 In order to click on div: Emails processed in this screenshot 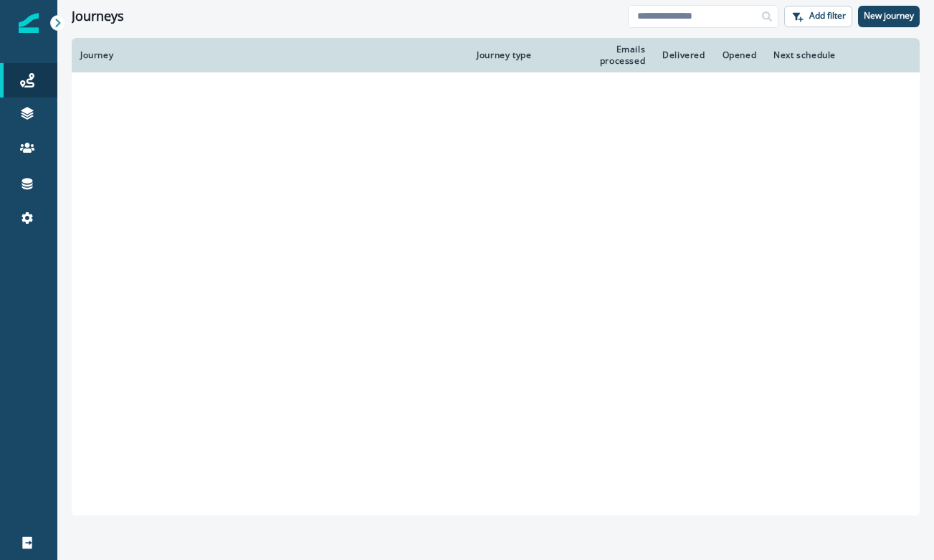, I will do `click(609, 55)`.